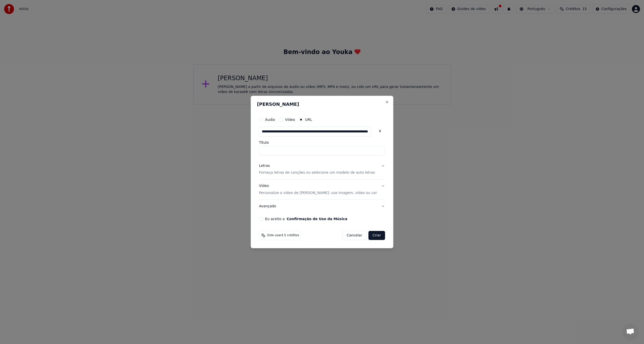  Describe the element at coordinates (270, 120) in the screenshot. I see `label: Áudio` at that location.